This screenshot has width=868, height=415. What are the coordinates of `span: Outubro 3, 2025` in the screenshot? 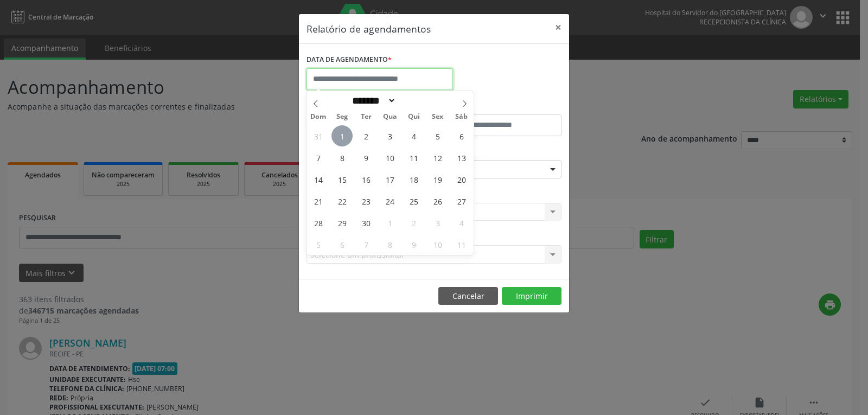 It's located at (438, 222).